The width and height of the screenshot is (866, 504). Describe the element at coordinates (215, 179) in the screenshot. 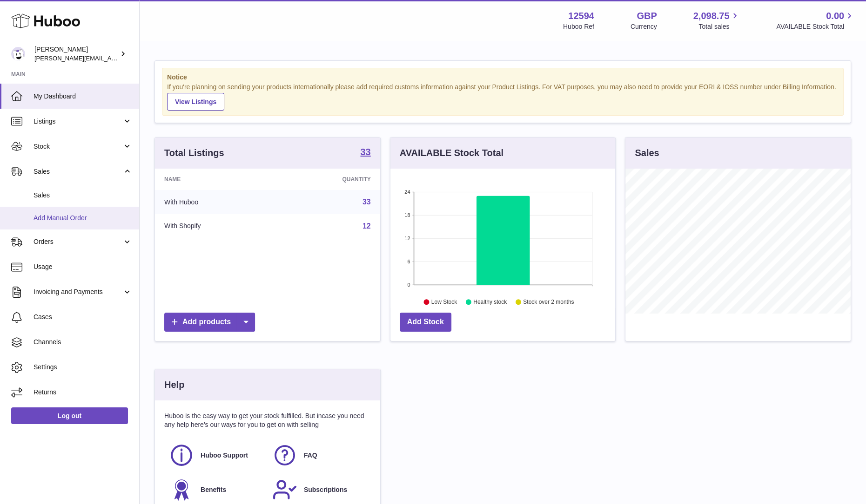

I see `th: Name` at that location.